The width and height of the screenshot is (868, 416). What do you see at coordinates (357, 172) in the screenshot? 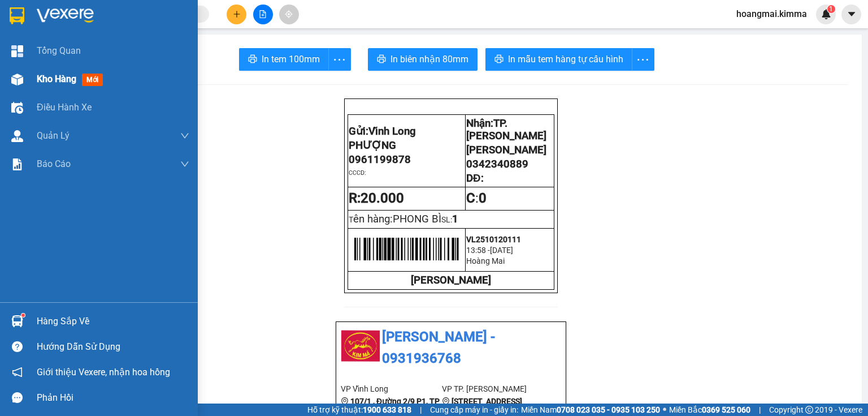
I see `span: CCCD:` at bounding box center [357, 172].